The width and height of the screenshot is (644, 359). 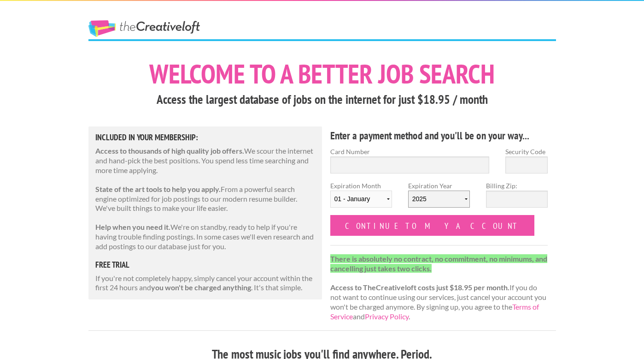 What do you see at coordinates (432, 225) in the screenshot?
I see `input: Continue to my account` at bounding box center [432, 225].